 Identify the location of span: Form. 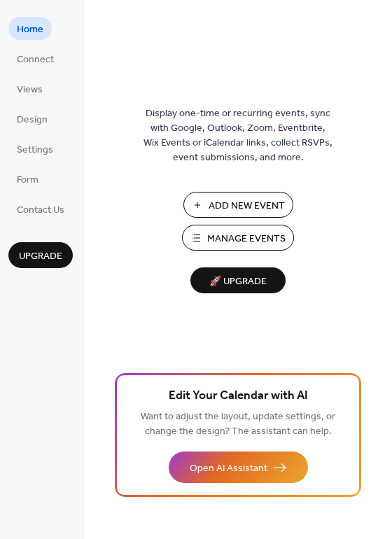
(27, 180).